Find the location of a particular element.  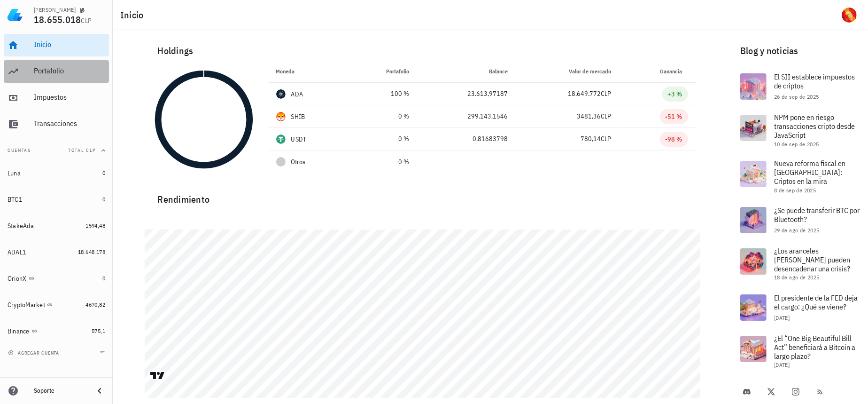

span: Ganancia is located at coordinates (674, 71).